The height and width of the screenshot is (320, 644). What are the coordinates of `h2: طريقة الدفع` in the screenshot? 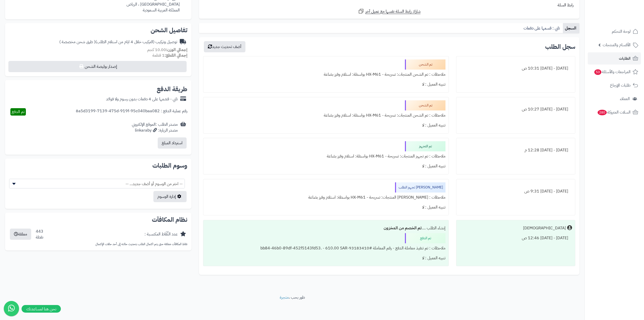 It's located at (172, 89).